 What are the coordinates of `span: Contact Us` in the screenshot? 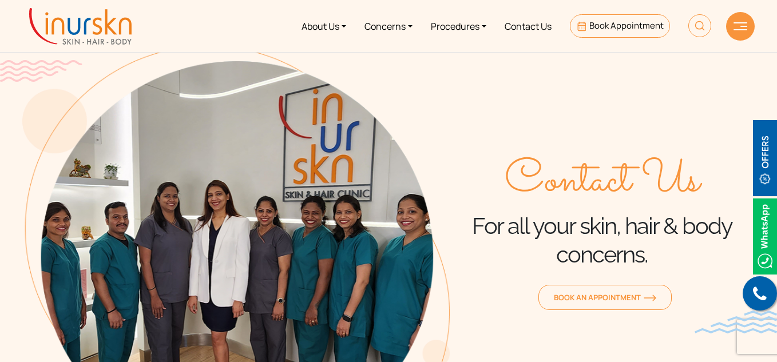 It's located at (602, 181).